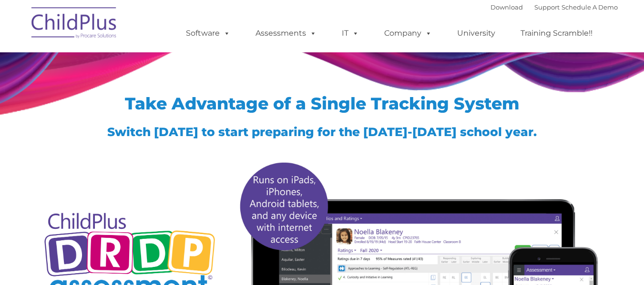 This screenshot has height=285, width=644. What do you see at coordinates (556, 33) in the screenshot?
I see `a: Training Scramble!!` at bounding box center [556, 33].